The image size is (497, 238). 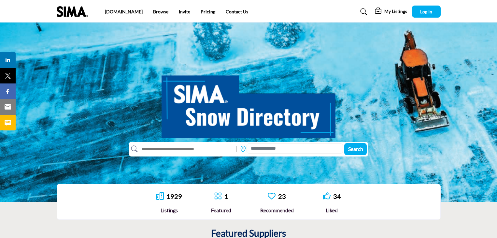 What do you see at coordinates (174, 196) in the screenshot?
I see `a: 1929` at bounding box center [174, 196].